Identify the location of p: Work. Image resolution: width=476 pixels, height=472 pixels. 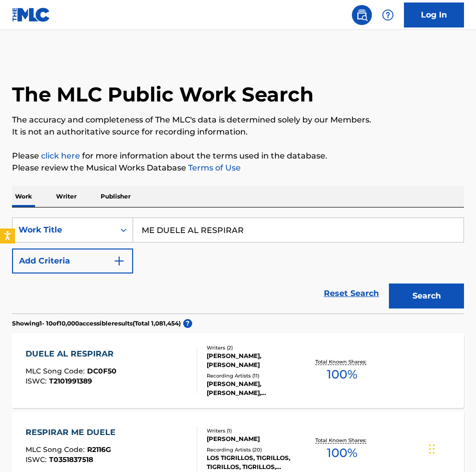
(24, 196).